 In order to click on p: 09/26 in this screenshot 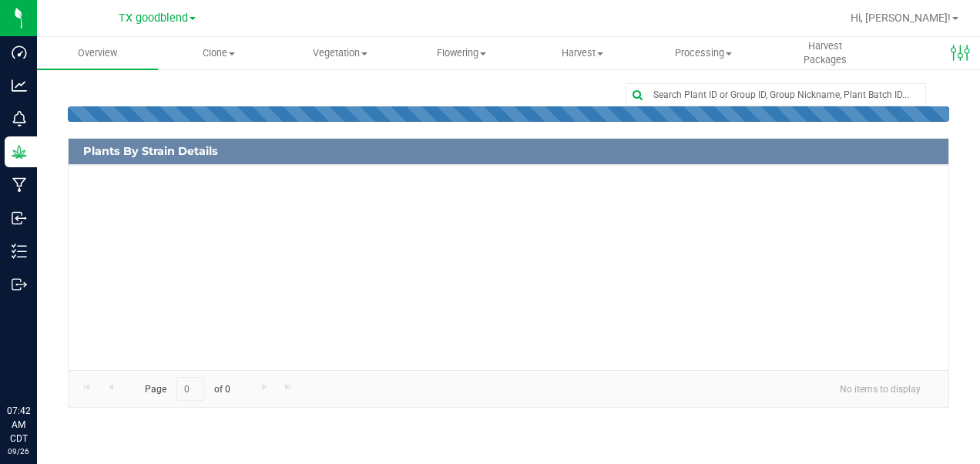, I will do `click(18, 451)`.